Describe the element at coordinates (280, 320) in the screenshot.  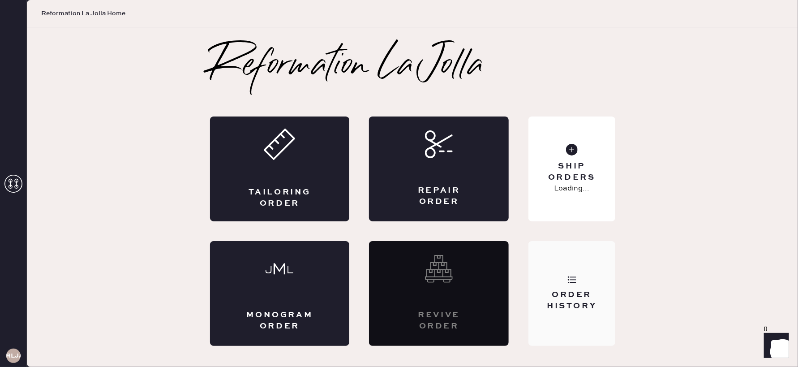
I see `div: Monogram Order` at that location.